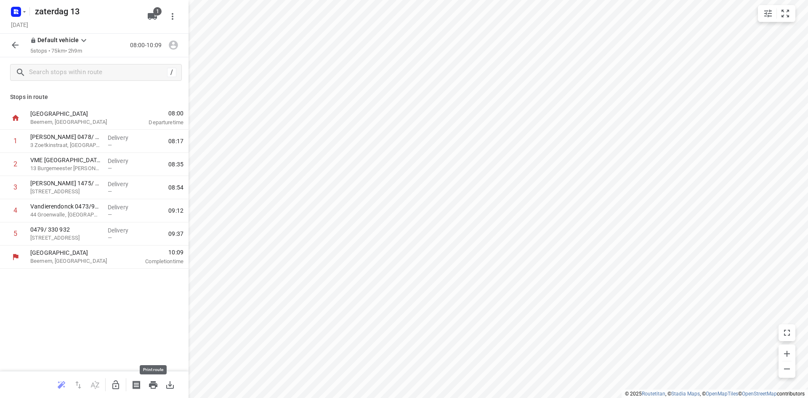 This screenshot has height=398, width=808. What do you see at coordinates (15, 210) in the screenshot?
I see `div: 4` at bounding box center [15, 210].